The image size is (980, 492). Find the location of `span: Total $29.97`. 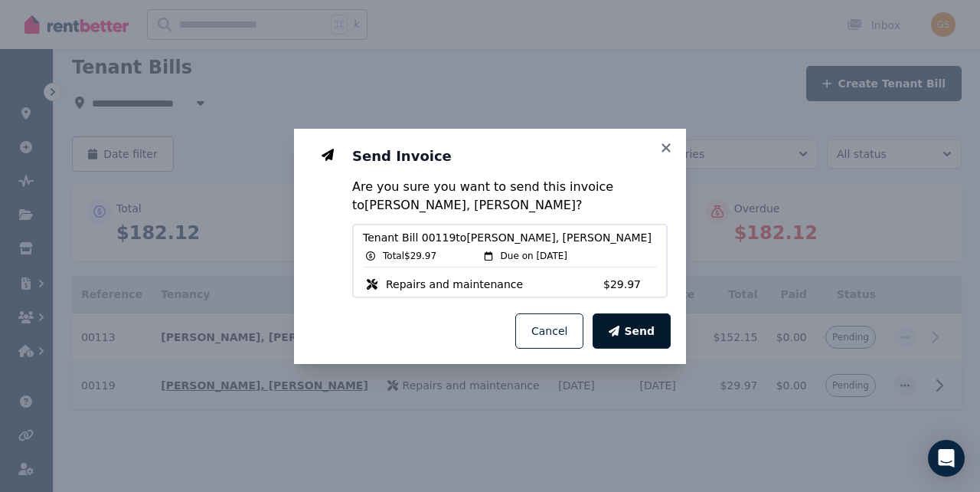

span: Total $29.97 is located at coordinates (410, 256).